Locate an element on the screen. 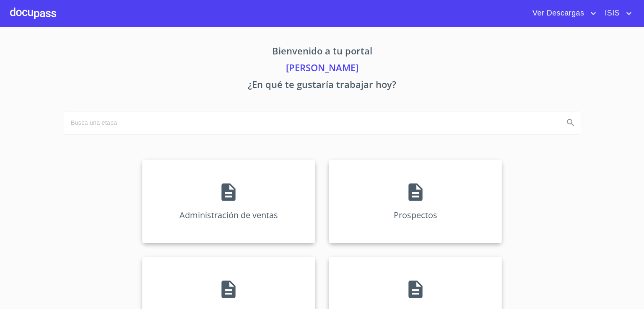  span: Ver Descargas is located at coordinates (557, 14).